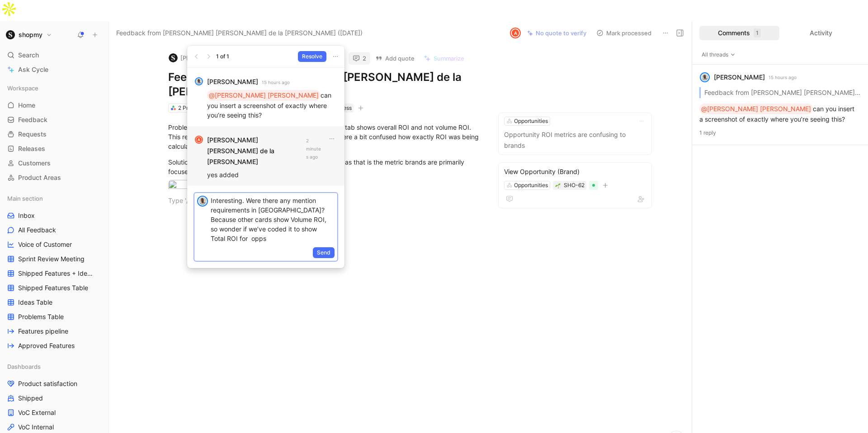 This screenshot has width=868, height=433. I want to click on div: A, so click(199, 140).